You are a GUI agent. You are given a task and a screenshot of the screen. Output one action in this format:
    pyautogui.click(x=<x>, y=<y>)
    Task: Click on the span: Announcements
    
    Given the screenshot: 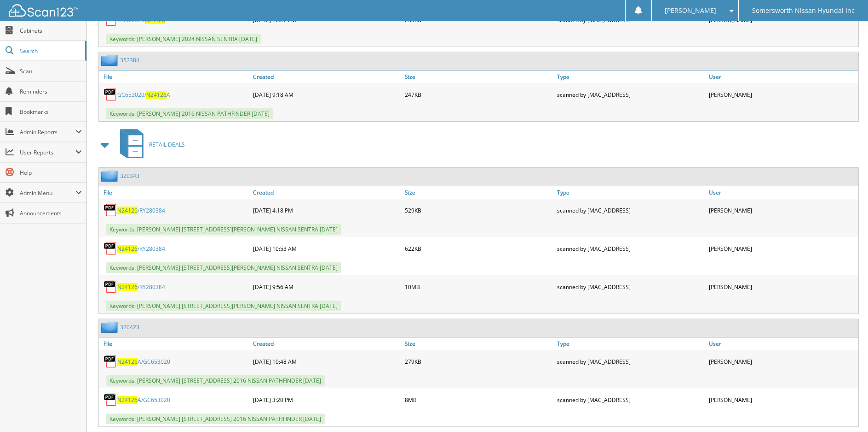 What is the action you would take?
    pyautogui.click(x=51, y=213)
    